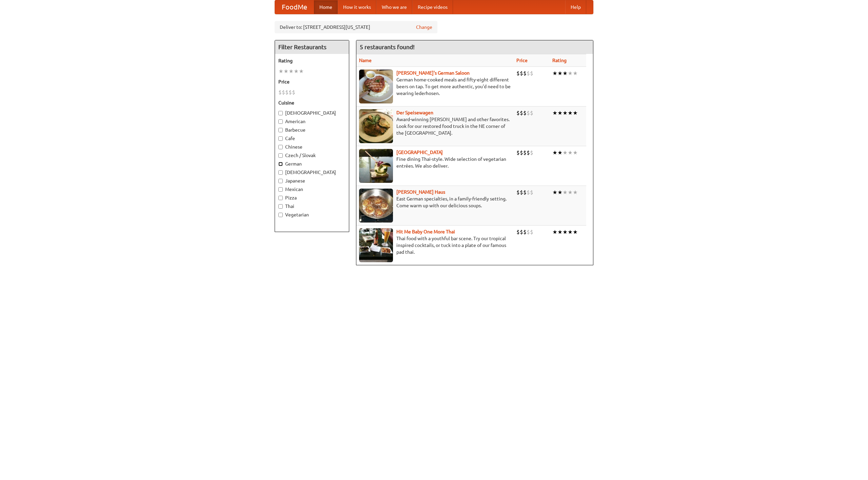 This screenshot has width=868, height=480. What do you see at coordinates (312, 198) in the screenshot?
I see `label: Pizza` at bounding box center [312, 198].